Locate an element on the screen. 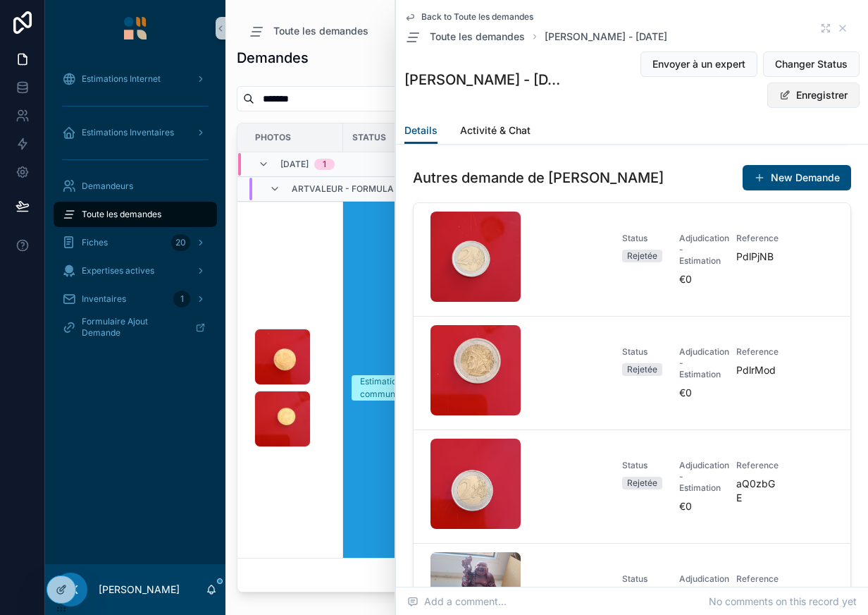 This screenshot has height=615, width=868. span: Estimations Inventaires is located at coordinates (127, 132).